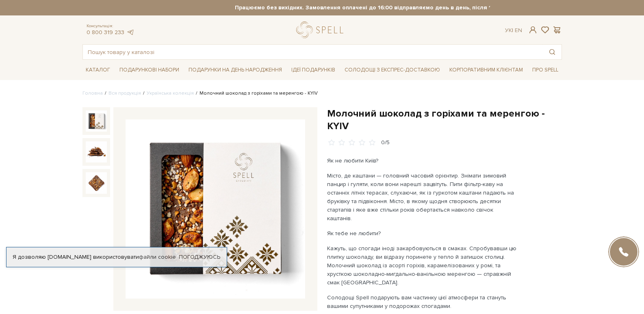 This screenshot has height=314, width=644. Describe the element at coordinates (313, 52) in the screenshot. I see `input: Пошук товару у каталозі` at that location.